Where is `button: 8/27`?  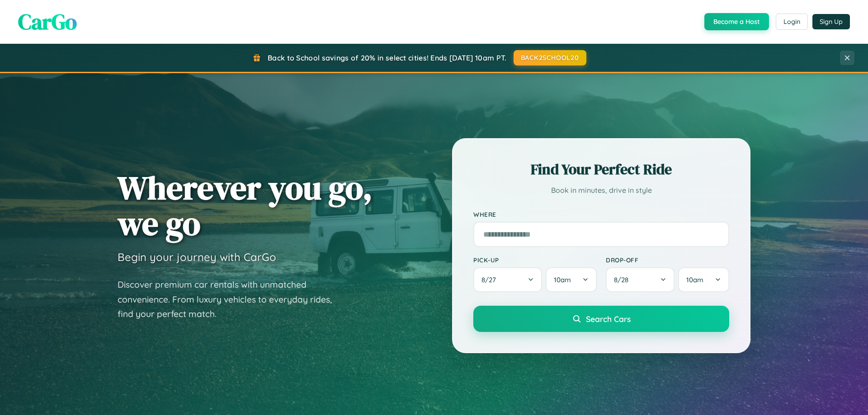
button: 8/27 is located at coordinates (508, 279).